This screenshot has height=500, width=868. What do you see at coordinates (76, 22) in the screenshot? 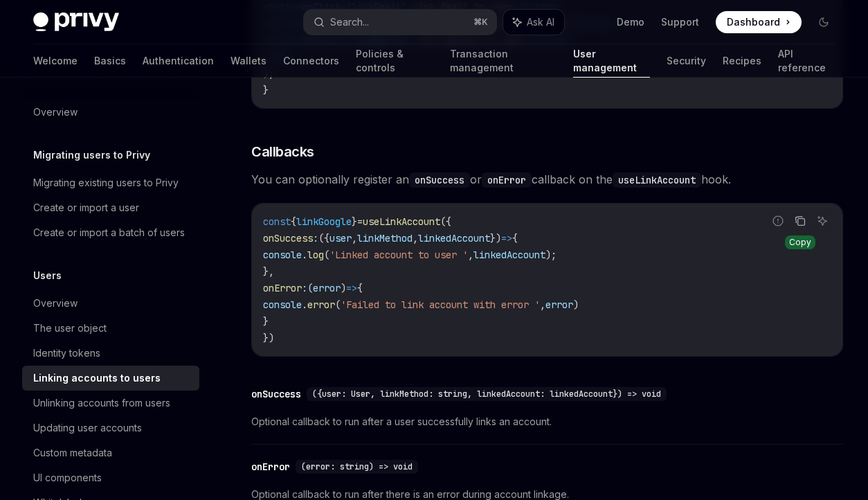
I see `img: dark logo` at bounding box center [76, 22].